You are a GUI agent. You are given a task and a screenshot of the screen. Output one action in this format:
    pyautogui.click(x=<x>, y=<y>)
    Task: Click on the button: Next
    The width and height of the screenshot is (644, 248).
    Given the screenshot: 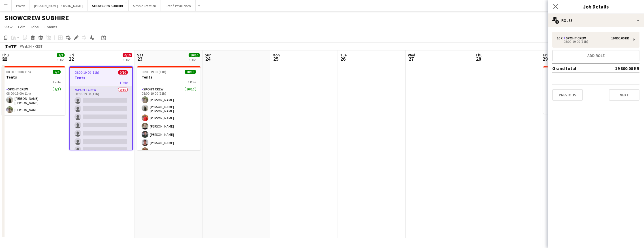 What is the action you would take?
    pyautogui.click(x=624, y=95)
    